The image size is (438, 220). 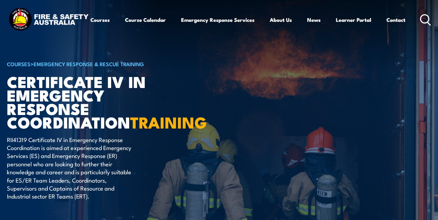 I want to click on a: Emergency Response Services, so click(x=218, y=20).